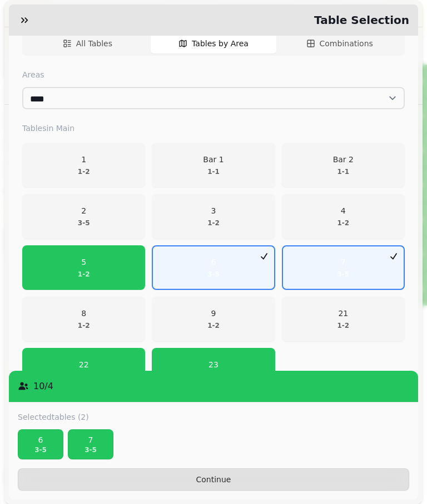 The height and width of the screenshot is (504, 427). Describe the element at coordinates (214, 479) in the screenshot. I see `button: Continue` at that location.